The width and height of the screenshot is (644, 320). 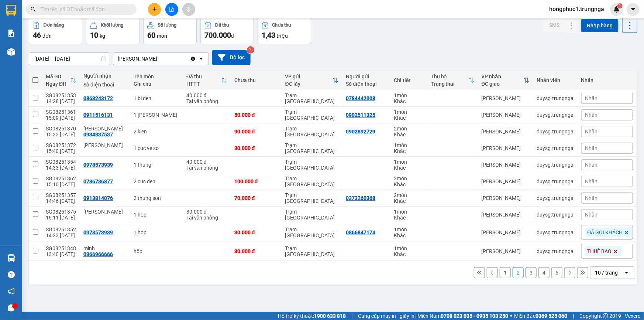 What do you see at coordinates (503, 76) in the screenshot?
I see `div: VP nhận` at bounding box center [503, 76].